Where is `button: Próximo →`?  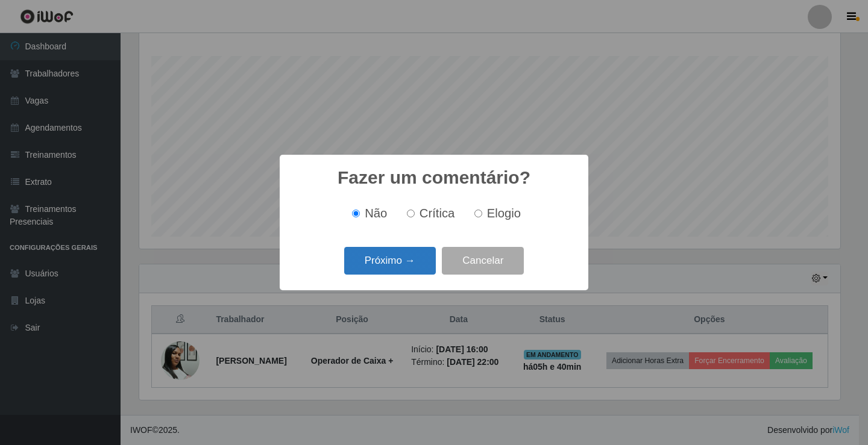 button: Próximo → is located at coordinates (390, 261).